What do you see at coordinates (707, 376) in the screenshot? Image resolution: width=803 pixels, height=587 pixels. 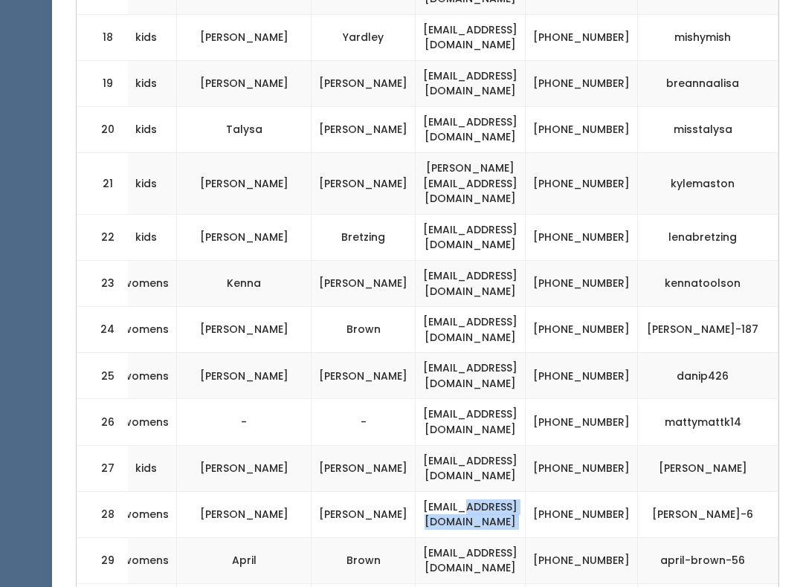 I see `td: danip426` at bounding box center [707, 376].